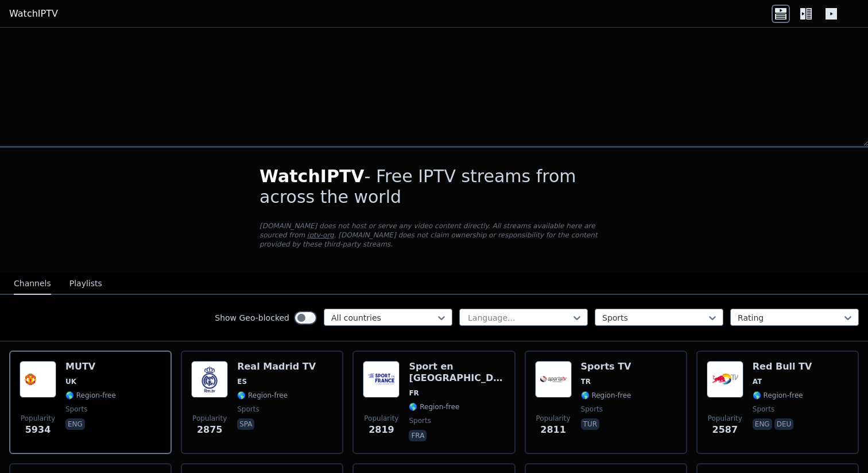  I want to click on p: deu, so click(784, 424).